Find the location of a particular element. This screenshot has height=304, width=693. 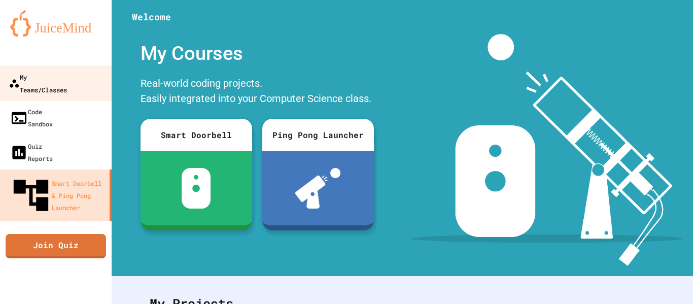

img: sdb-white.svg is located at coordinates (196, 188).